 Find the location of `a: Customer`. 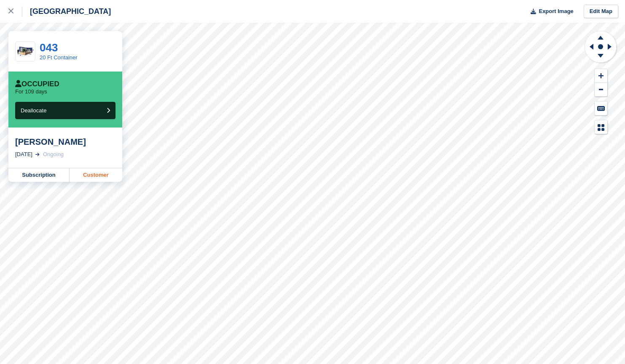

a: Customer is located at coordinates (96, 175).